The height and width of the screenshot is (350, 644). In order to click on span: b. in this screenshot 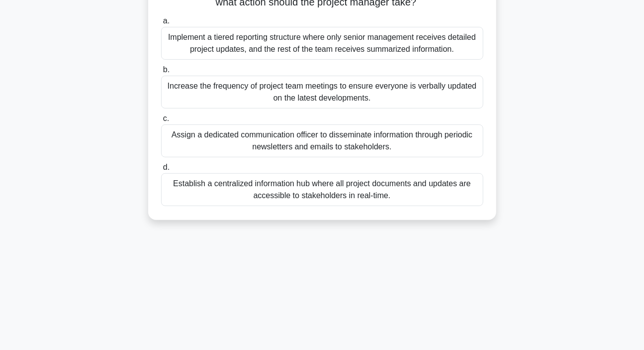, I will do `click(166, 69)`.